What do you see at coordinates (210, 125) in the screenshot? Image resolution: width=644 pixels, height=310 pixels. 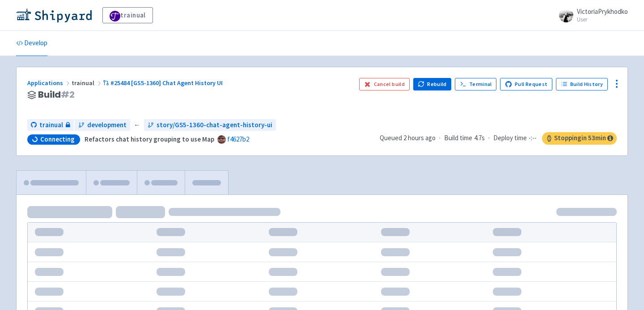 I see `a: story/GS5-1360-chat-agent-history-ui` at bounding box center [210, 125].